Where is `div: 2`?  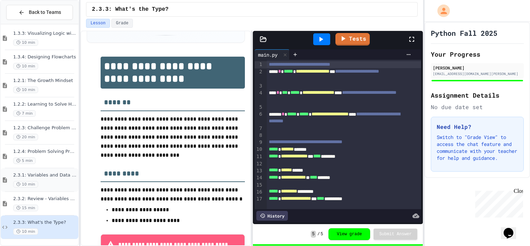 div: 2 is located at coordinates (259, 76).